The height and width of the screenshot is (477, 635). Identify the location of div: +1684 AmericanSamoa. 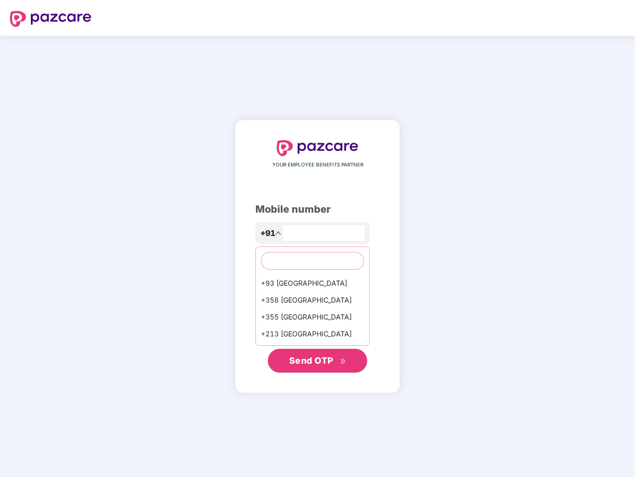
(312, 351).